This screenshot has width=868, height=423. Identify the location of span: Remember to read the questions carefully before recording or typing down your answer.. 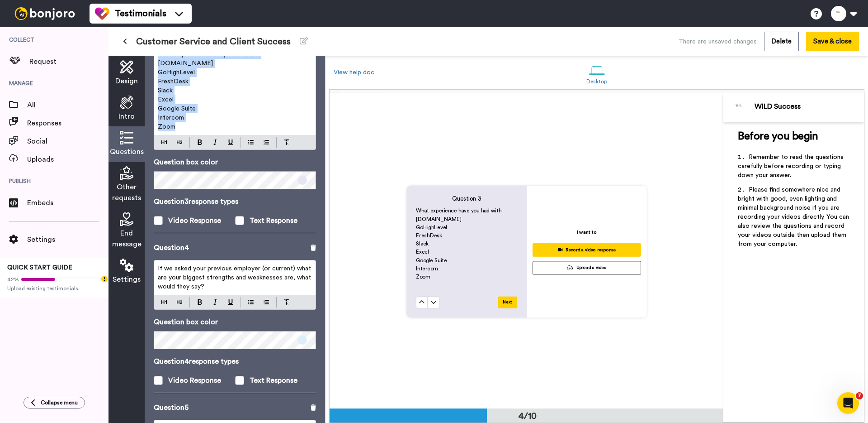
(792, 167).